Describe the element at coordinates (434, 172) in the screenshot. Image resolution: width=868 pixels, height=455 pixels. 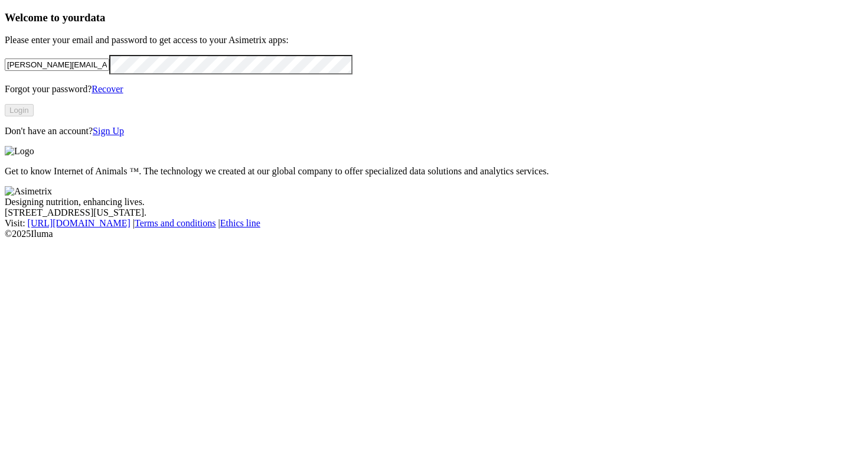
I see `p: Get to know Internet of Animals ™. The technology we created at our global company to offer speci...` at that location.